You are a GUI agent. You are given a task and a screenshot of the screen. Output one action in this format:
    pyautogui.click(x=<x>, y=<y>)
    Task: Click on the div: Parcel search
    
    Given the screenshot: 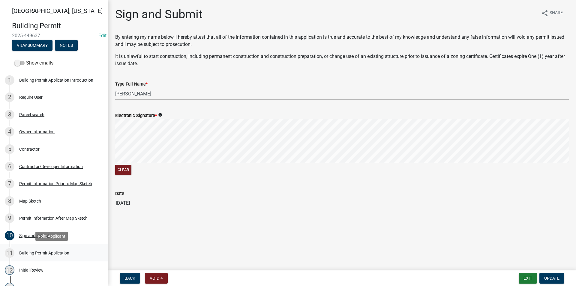 What is the action you would take?
    pyautogui.click(x=32, y=115)
    